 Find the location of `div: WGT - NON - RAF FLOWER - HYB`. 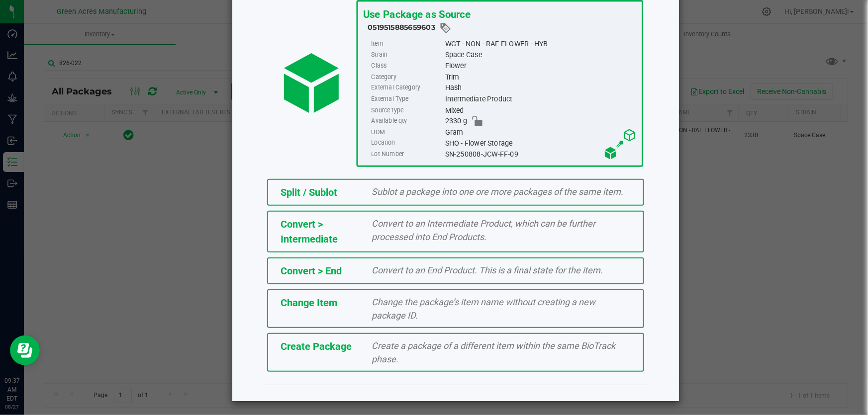

div: WGT - NON - RAF FLOWER - HYB is located at coordinates (541, 44).